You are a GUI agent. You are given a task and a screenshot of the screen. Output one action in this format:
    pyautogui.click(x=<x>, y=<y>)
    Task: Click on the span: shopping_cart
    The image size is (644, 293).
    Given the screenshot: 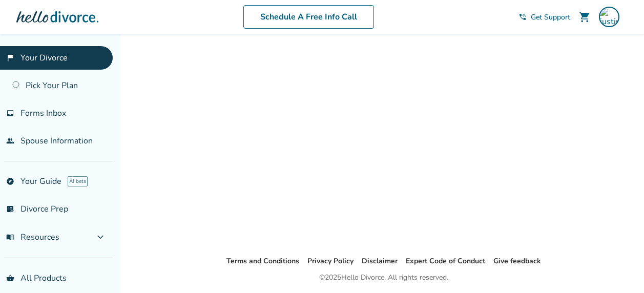 What is the action you would take?
    pyautogui.click(x=585, y=17)
    